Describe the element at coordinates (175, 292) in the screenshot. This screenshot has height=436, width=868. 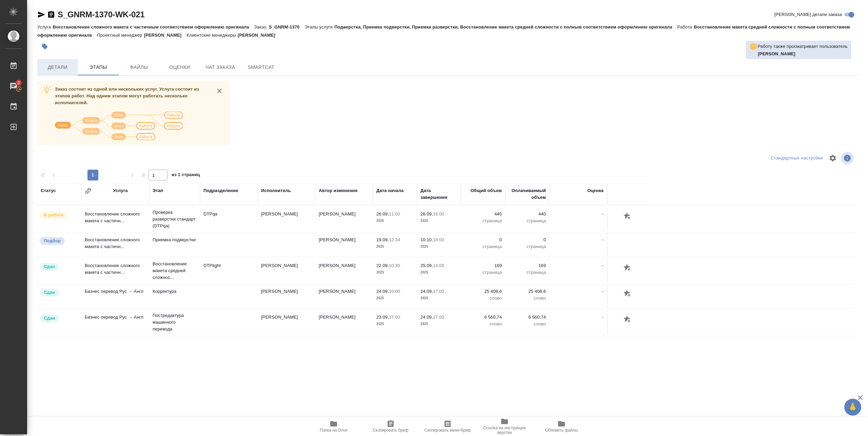
I see `p: Корректура` at that location.